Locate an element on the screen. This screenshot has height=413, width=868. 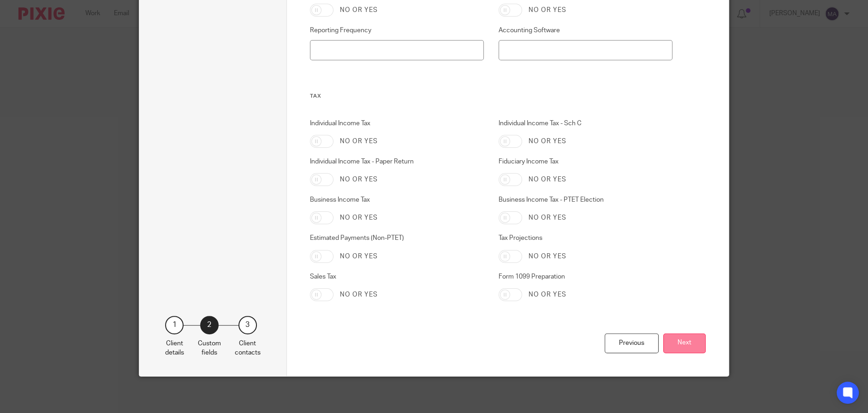
p: Client details is located at coordinates (174, 348).